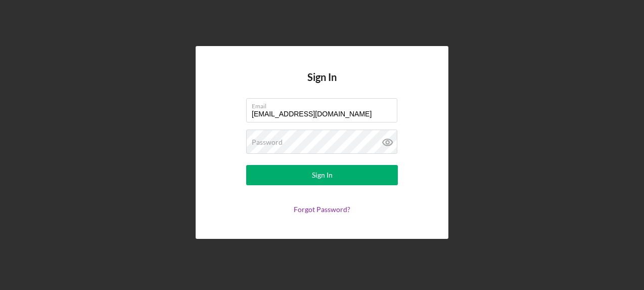  What do you see at coordinates (267, 142) in the screenshot?
I see `label: Password` at bounding box center [267, 142].